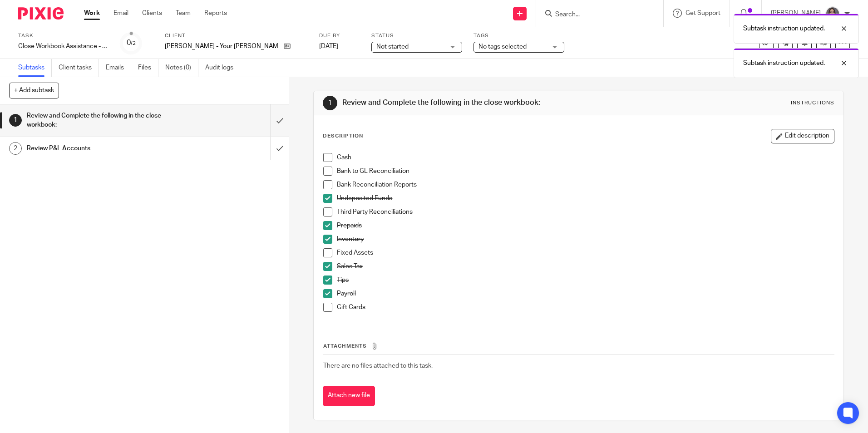 The height and width of the screenshot is (433, 868). Describe the element at coordinates (92, 14) in the screenshot. I see `a: Work` at that location.